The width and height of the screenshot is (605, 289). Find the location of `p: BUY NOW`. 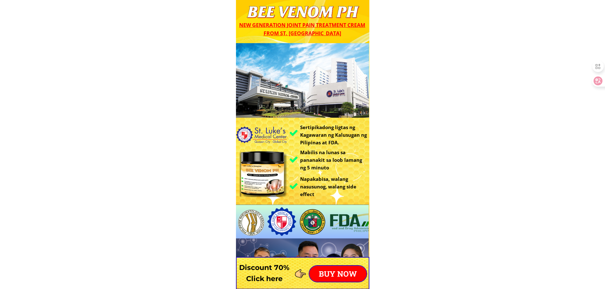

p: BUY NOW is located at coordinates (338, 274).